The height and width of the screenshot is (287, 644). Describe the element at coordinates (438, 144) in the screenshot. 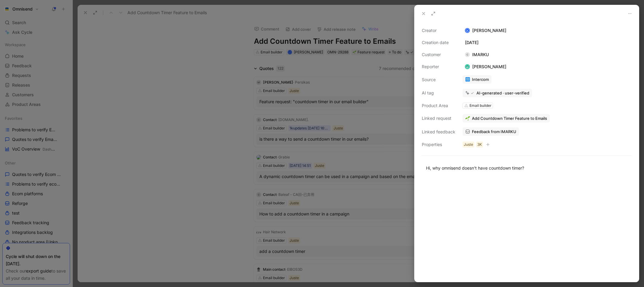

I see `div: Properties` at that location.